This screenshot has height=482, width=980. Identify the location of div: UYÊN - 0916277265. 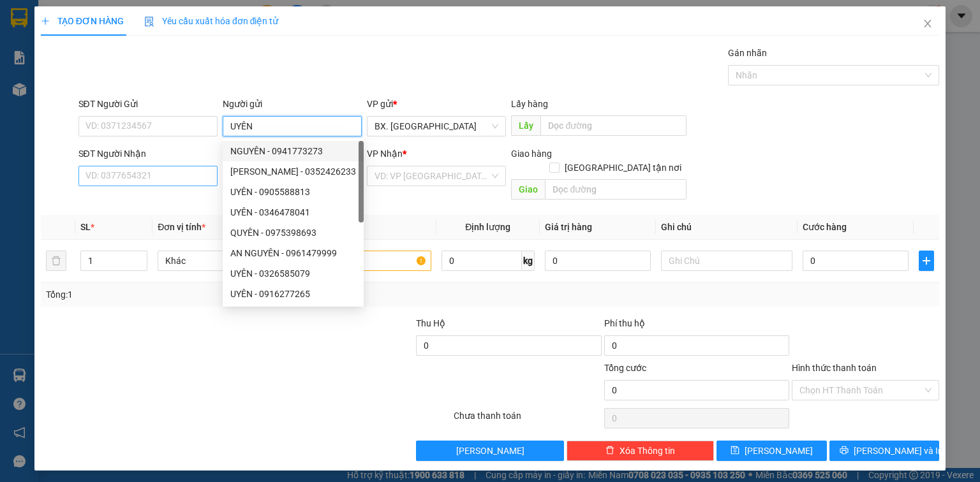
(293, 294).